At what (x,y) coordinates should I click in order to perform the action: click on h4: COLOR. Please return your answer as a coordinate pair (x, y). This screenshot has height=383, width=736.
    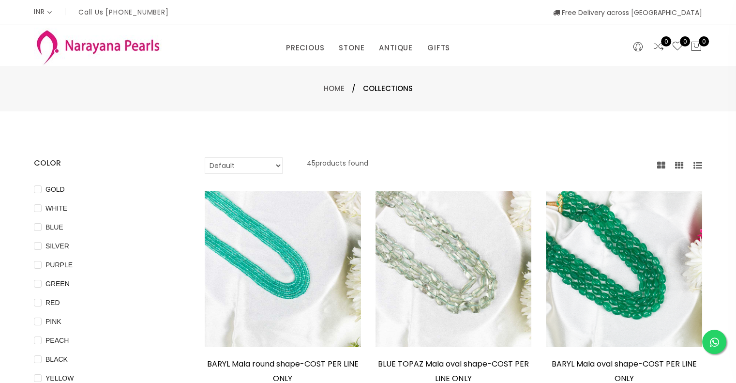
    Looking at the image, I should click on (104, 163).